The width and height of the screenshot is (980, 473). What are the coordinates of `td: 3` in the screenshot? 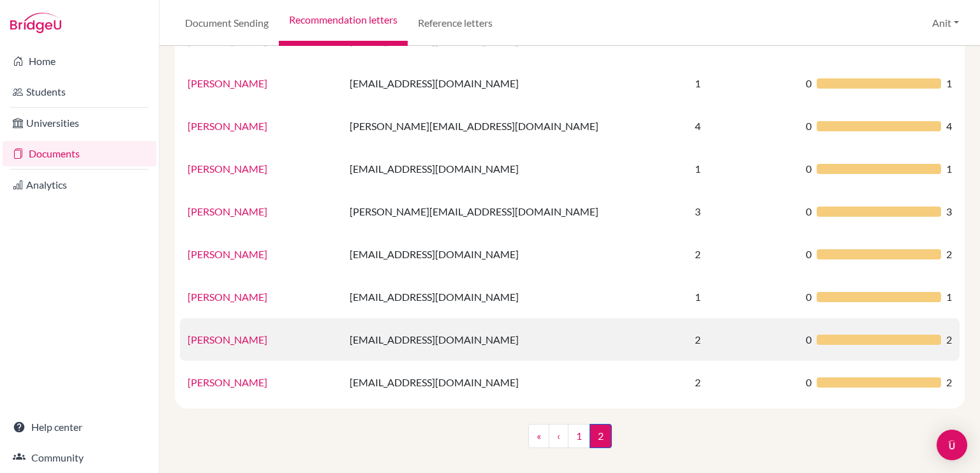 It's located at (743, 211).